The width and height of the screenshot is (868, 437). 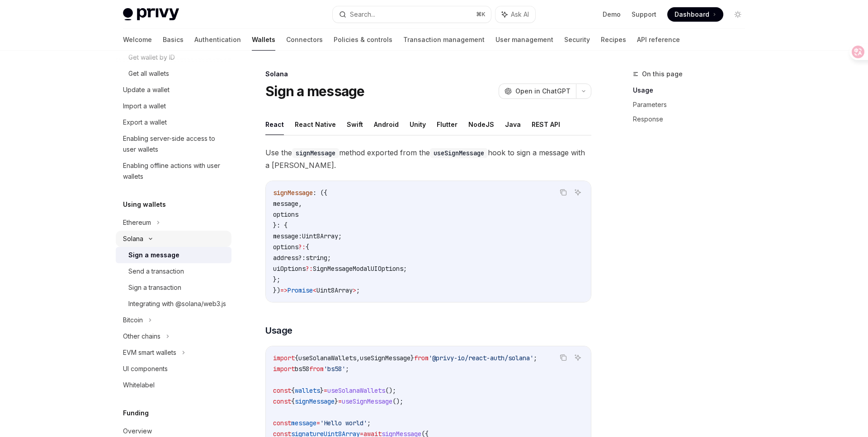 What do you see at coordinates (173, 40) in the screenshot?
I see `a: Basics` at bounding box center [173, 40].